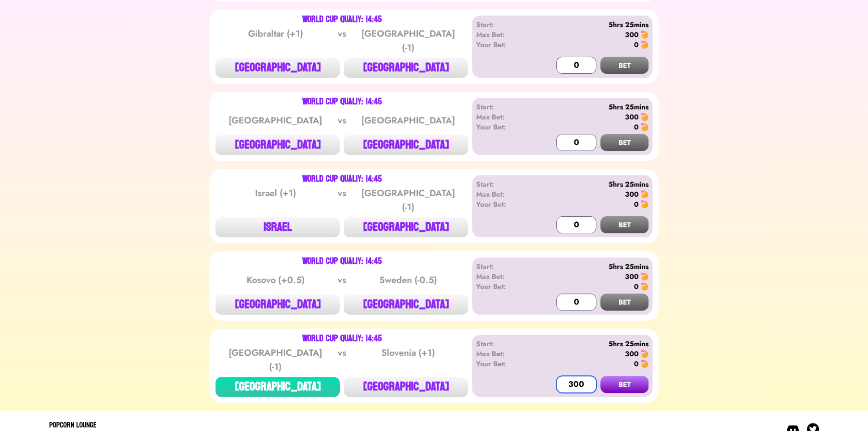  What do you see at coordinates (278, 227) in the screenshot?
I see `button: ISRAEL` at bounding box center [278, 227].